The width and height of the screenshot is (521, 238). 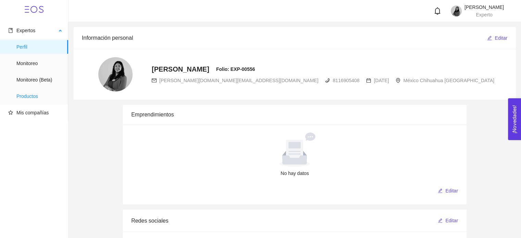 What do you see at coordinates (515, 119) in the screenshot?
I see `button: Open Feedback Widget` at bounding box center [515, 119].